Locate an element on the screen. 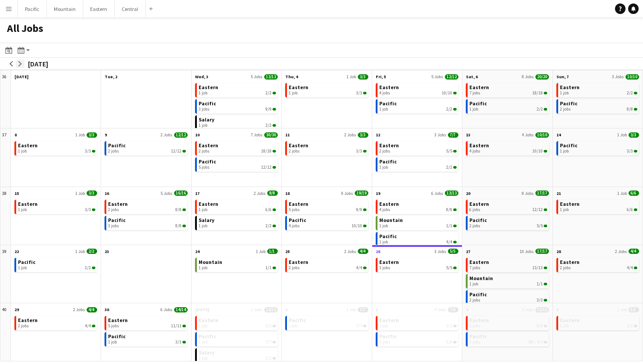  a: Eastern1 job1/1 is located at coordinates (598, 322).